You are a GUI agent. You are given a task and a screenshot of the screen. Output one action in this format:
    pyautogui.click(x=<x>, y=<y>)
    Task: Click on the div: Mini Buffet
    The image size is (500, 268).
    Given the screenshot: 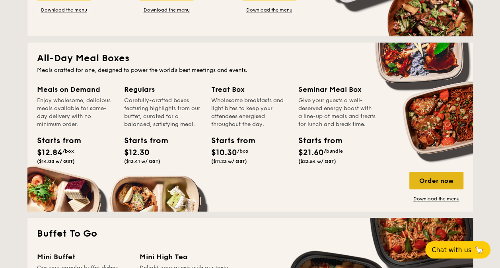 What is the action you would take?
    pyautogui.click(x=83, y=257)
    